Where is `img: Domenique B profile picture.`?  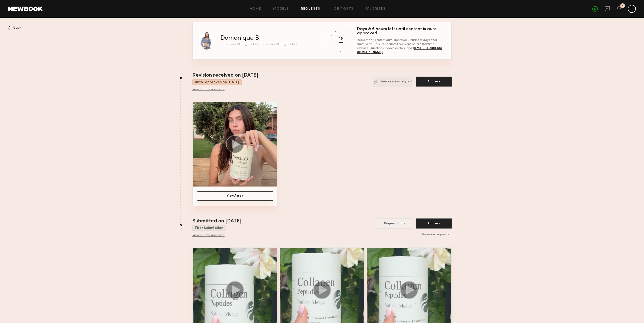
img: Domenique B profile picture. is located at coordinates (207, 41).